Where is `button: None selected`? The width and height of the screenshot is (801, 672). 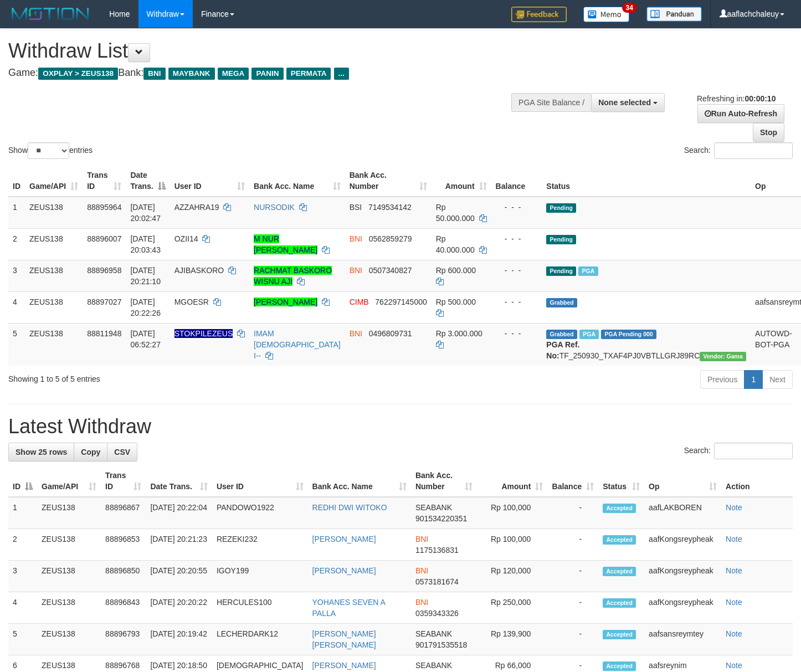 button: None selected is located at coordinates (628, 103).